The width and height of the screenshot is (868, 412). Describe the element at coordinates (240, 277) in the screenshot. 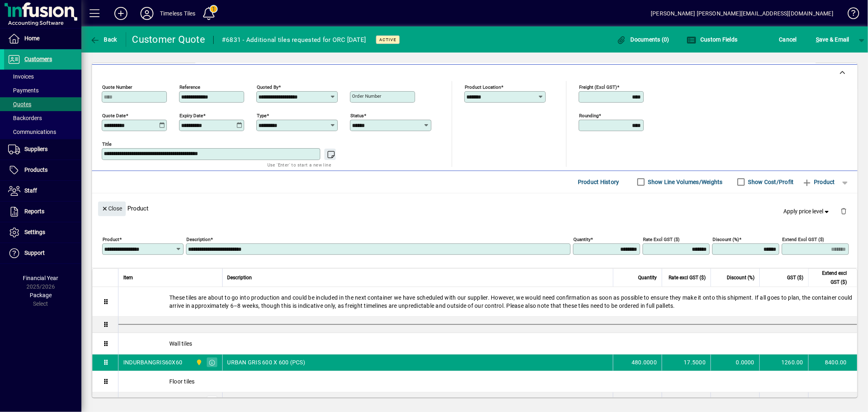

I see `span: Description` at that location.